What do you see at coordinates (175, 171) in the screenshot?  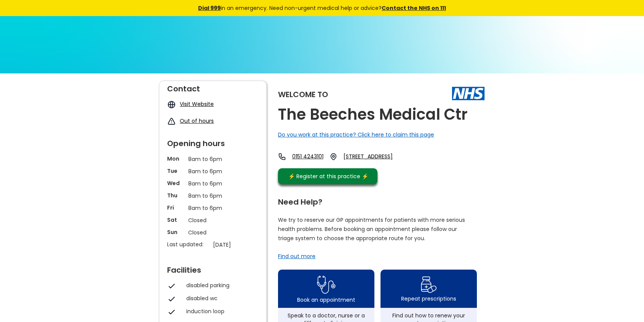 I see `p: Tue` at bounding box center [175, 171].